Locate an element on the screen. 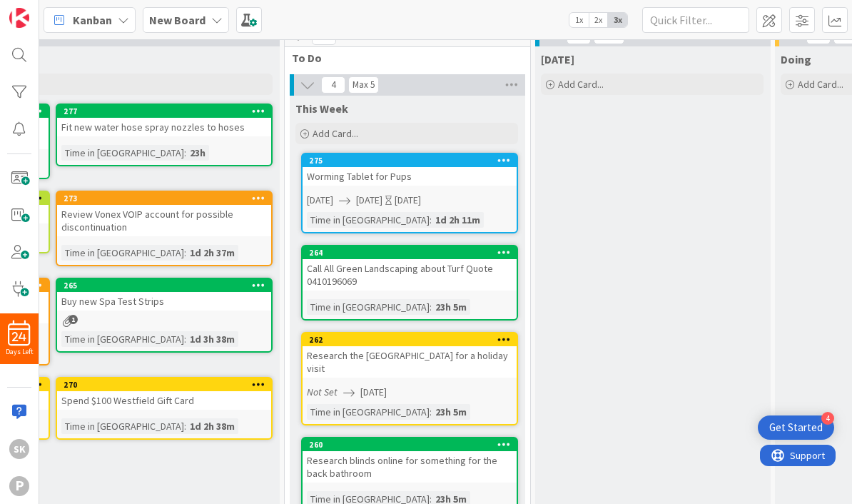  span: 24 is located at coordinates (20, 337).